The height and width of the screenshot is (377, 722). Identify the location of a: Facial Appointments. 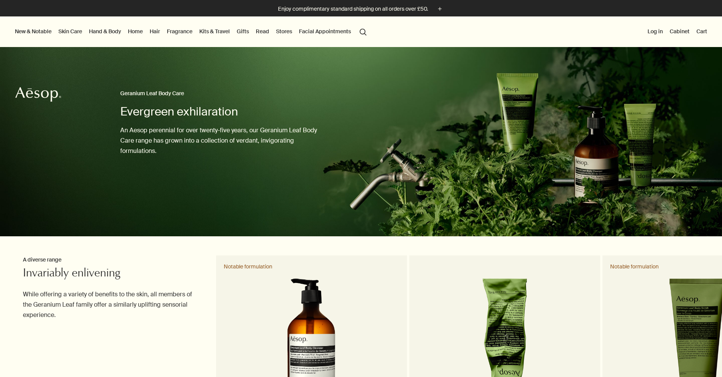
(325, 31).